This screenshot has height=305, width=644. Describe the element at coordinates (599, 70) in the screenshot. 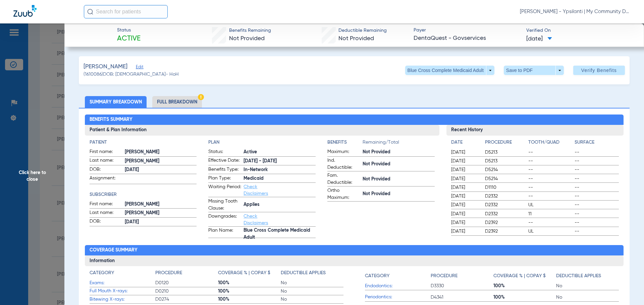

I see `span: Verify Benefits` at that location.